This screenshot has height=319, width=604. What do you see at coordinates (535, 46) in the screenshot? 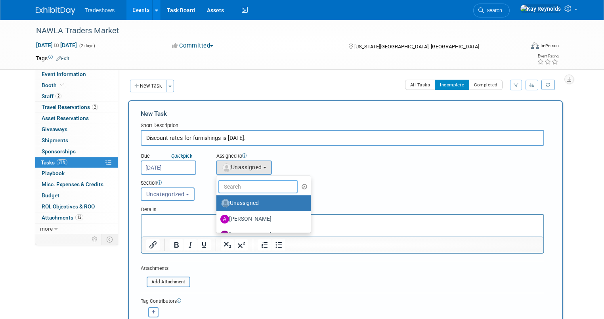
I see `img: Format-Inperson.png` at bounding box center [535, 46].